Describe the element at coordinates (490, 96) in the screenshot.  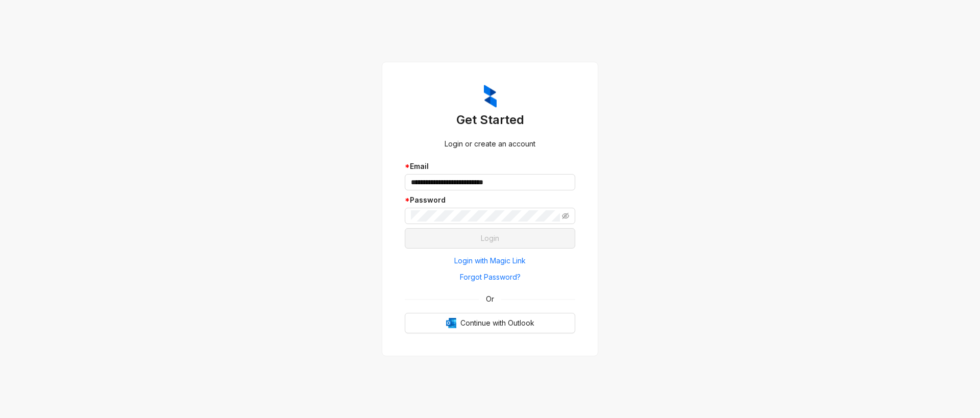
I see `img: ZumaIcon` at that location.